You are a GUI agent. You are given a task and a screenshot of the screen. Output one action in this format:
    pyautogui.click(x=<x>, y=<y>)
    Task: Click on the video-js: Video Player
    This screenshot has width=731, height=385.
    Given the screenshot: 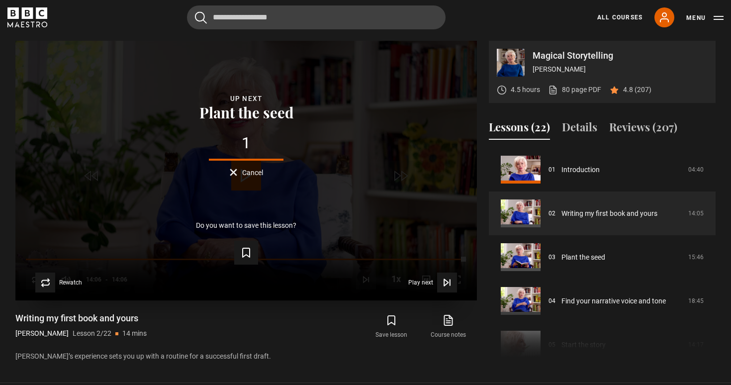 What is the action you would take?
    pyautogui.click(x=246, y=171)
    